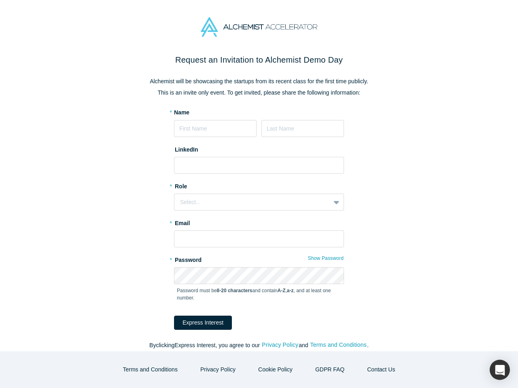  Describe the element at coordinates (186, 148) in the screenshot. I see `label: LinkedIn` at that location.